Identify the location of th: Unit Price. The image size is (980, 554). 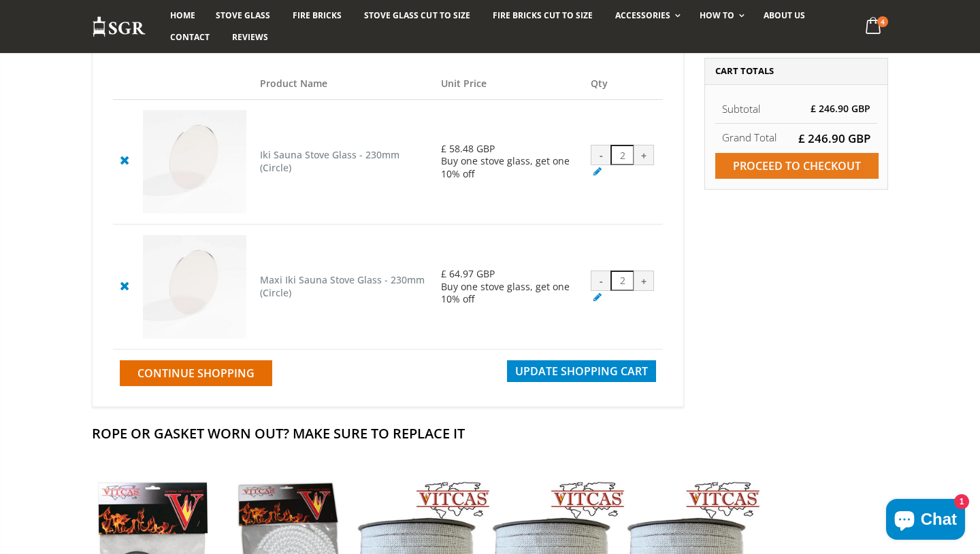
(509, 84).